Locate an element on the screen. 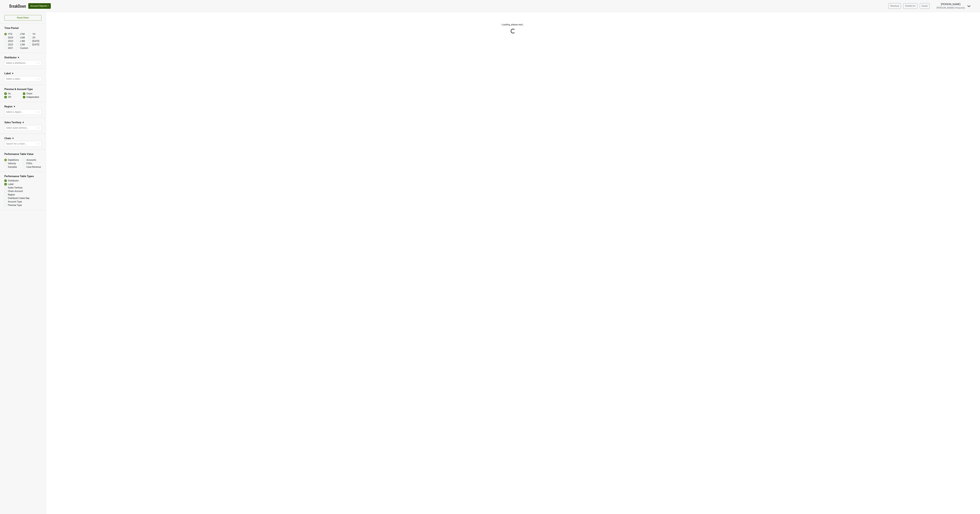 The height and width of the screenshot is (514, 980). a: Goals is located at coordinates (924, 6).